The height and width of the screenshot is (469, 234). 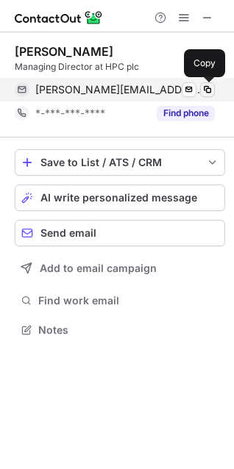 I want to click on button: Add to email campaign, so click(x=120, y=268).